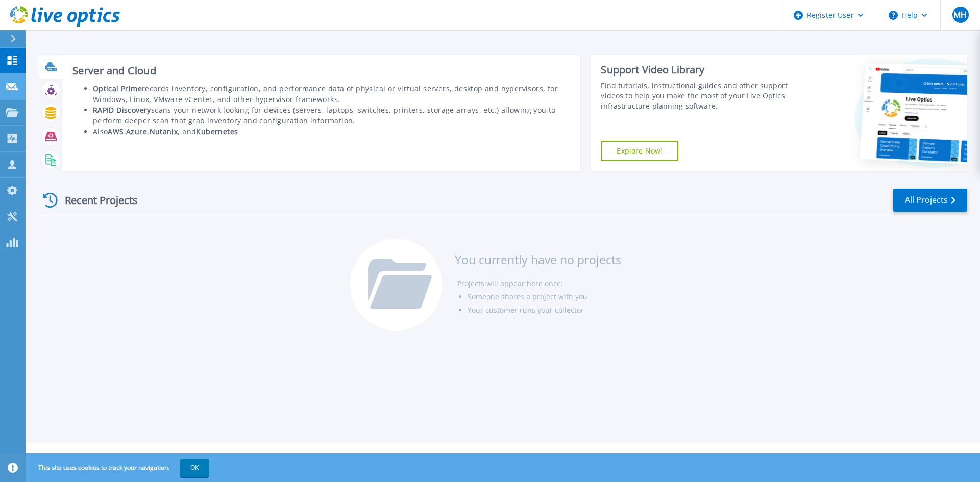  Describe the element at coordinates (321, 71) in the screenshot. I see `h3: Server and Cloud` at that location.